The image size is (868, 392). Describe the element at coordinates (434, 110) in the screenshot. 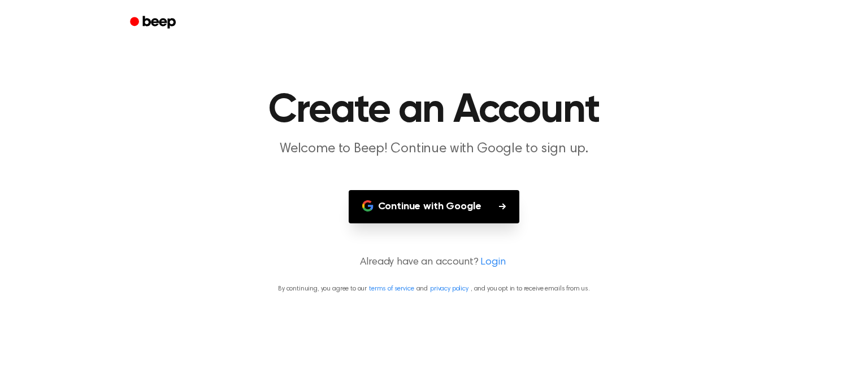

I see `h1: Create an Account` at that location.